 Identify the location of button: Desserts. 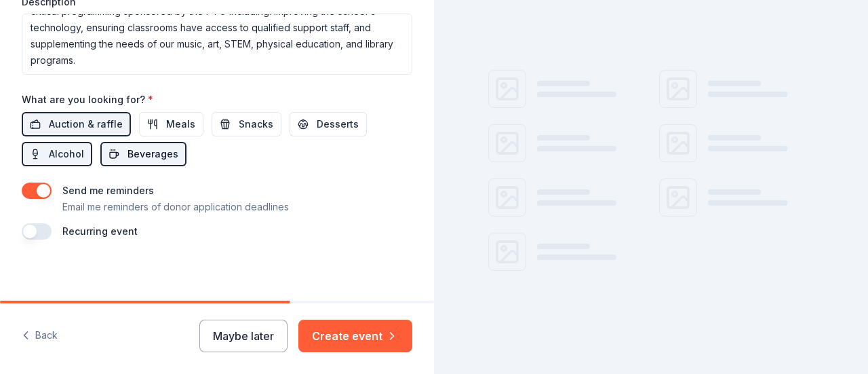
(329, 124).